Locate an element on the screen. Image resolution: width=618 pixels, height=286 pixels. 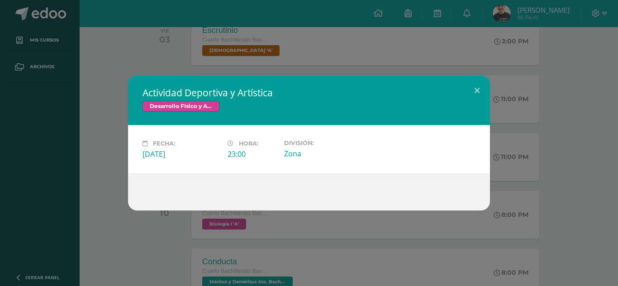
div: Zona is located at coordinates (323, 154).